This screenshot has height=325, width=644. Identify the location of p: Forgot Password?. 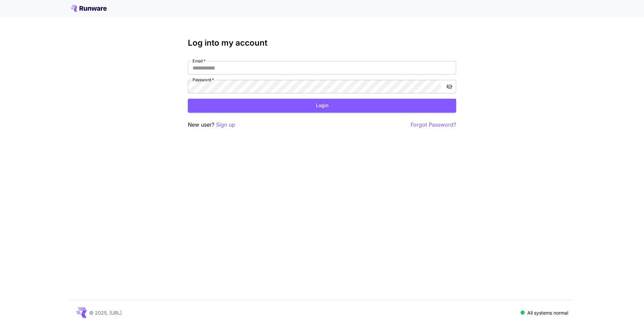
(433, 124).